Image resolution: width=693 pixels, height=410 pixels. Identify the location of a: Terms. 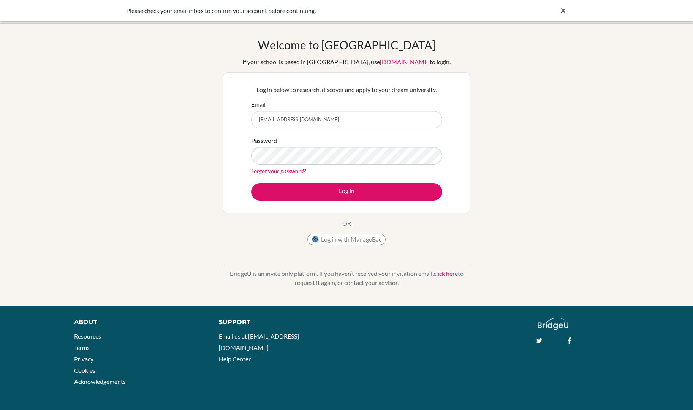
(82, 347).